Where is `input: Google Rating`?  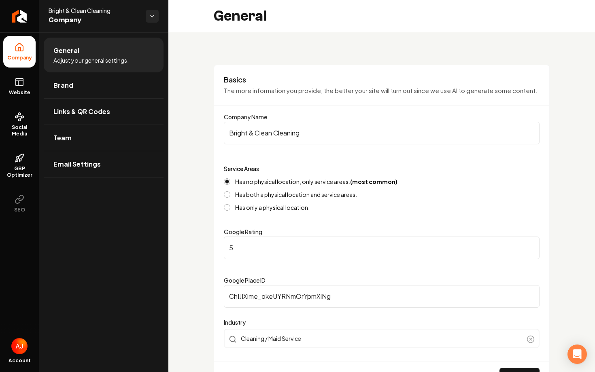 input: Google Rating is located at coordinates (382, 248).